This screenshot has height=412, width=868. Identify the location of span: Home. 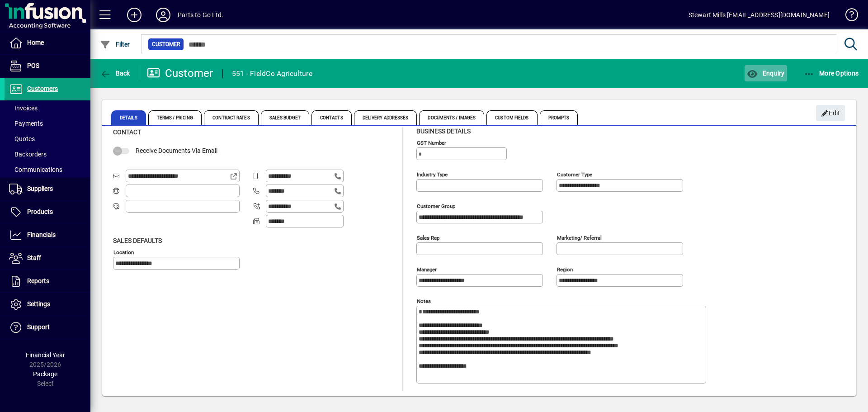
(35, 42).